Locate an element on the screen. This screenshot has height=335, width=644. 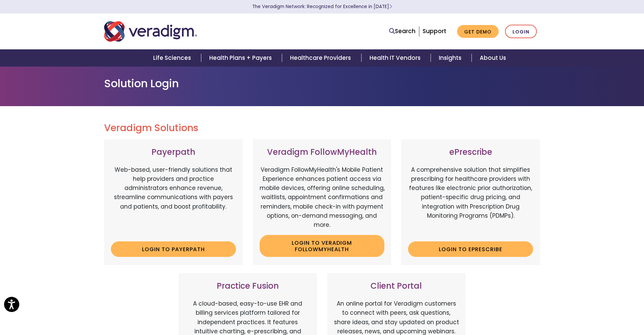
h2: Veradigm Solutions is located at coordinates (322, 128).